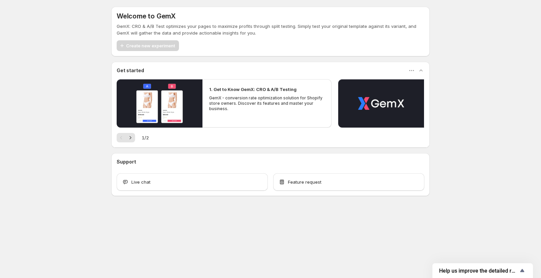 The height and width of the screenshot is (278, 541). What do you see at coordinates (126, 137) in the screenshot?
I see `nav: Pagination` at bounding box center [126, 137].